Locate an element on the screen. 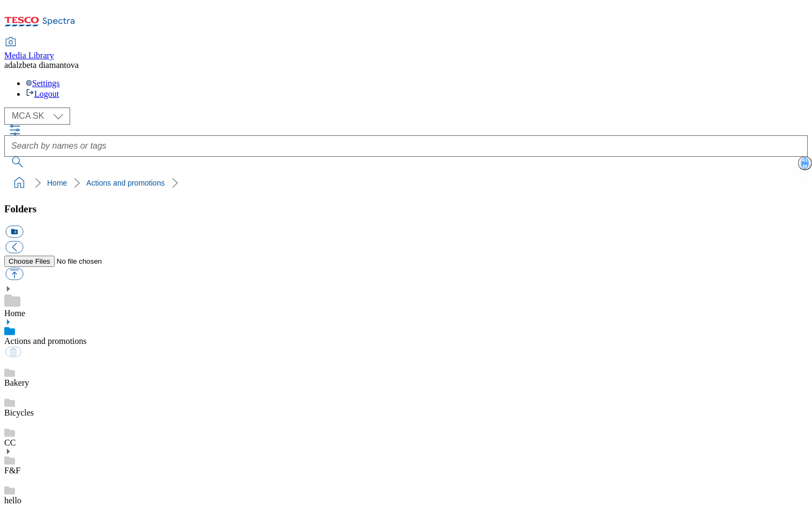  a: Logout is located at coordinates (42, 94).